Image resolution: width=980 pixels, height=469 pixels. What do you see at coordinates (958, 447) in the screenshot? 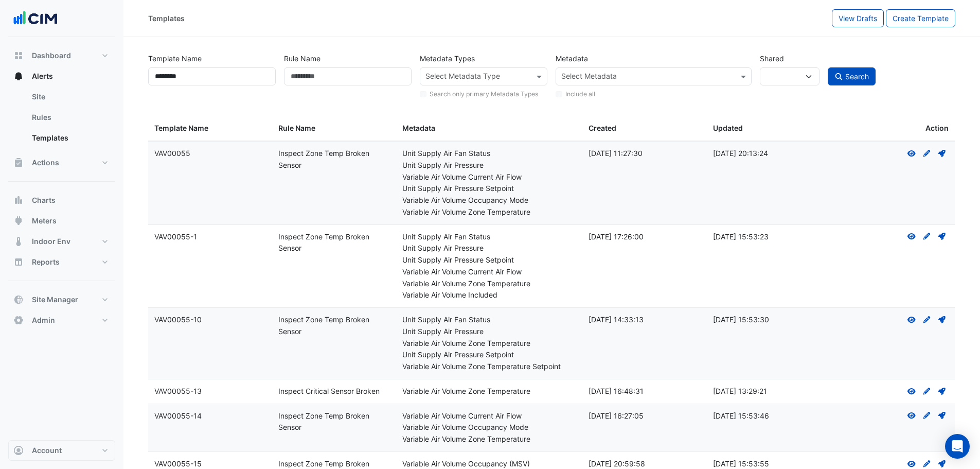
I see `div: Open Intercom Messenger` at bounding box center [958, 447].